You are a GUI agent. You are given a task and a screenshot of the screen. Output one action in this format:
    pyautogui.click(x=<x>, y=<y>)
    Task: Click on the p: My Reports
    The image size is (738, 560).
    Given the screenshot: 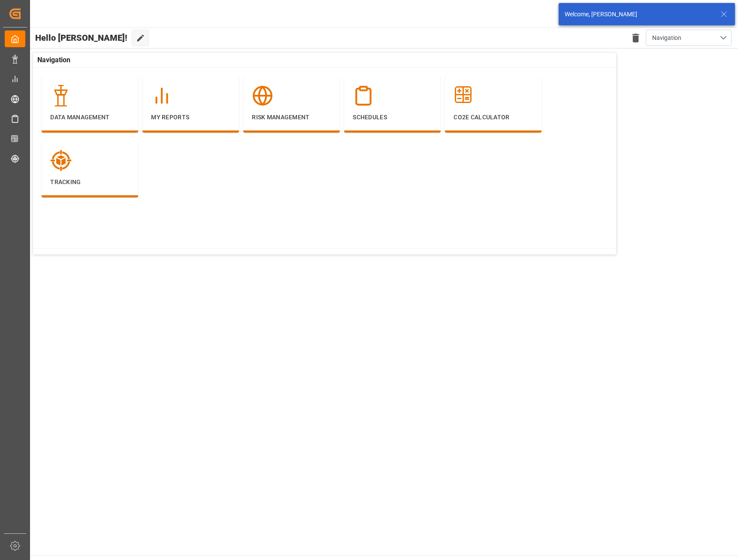 What is the action you would take?
    pyautogui.click(x=191, y=117)
    